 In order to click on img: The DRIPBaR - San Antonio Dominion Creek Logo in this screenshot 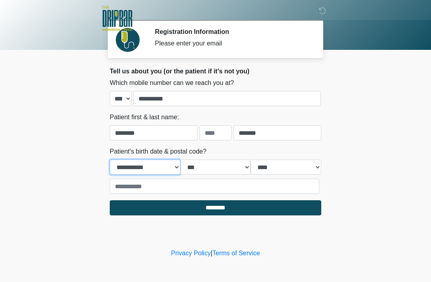, I will do `click(117, 19)`.